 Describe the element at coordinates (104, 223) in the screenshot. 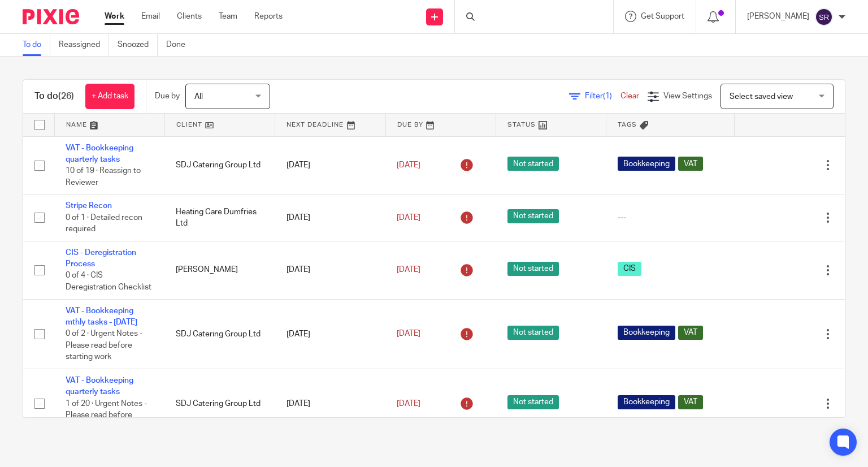

I see `span: 0 of 1 · Detailed recon required` at that location.